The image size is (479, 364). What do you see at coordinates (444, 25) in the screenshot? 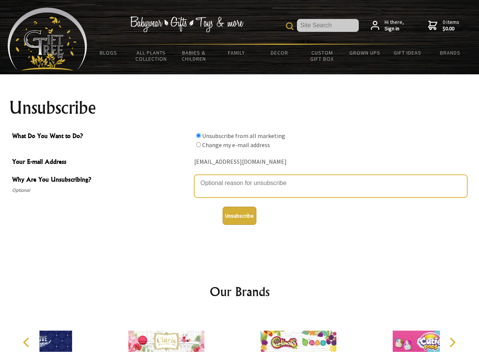
I see `a: 0 items$0.00` at bounding box center [444, 25].